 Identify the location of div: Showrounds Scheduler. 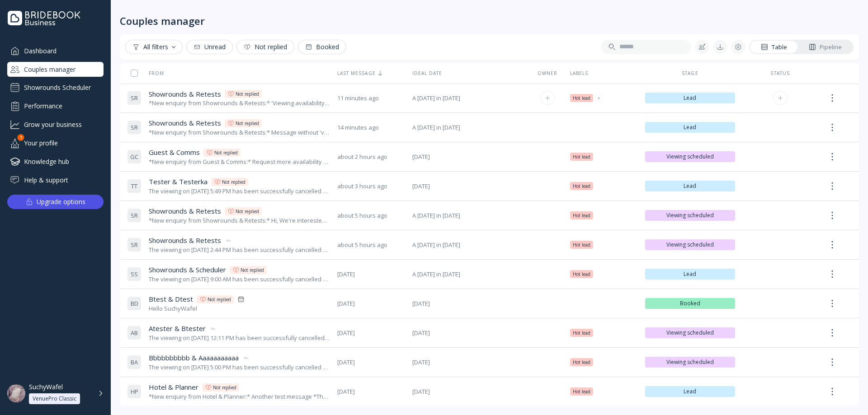
(55, 88).